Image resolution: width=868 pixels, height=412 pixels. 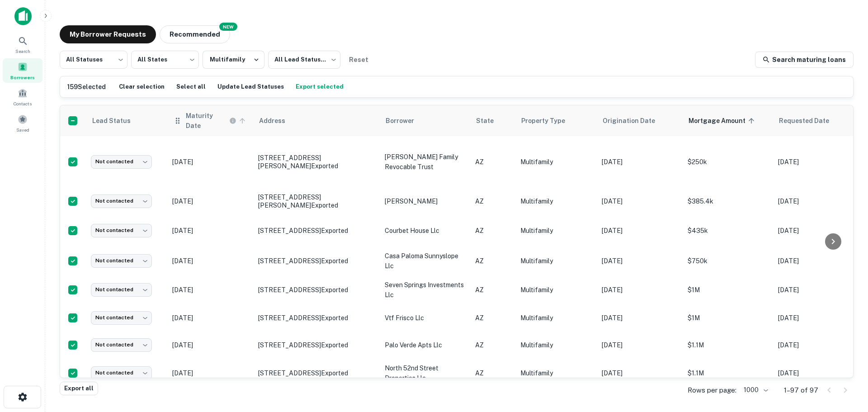 I want to click on span: Property Type, so click(x=548, y=121).